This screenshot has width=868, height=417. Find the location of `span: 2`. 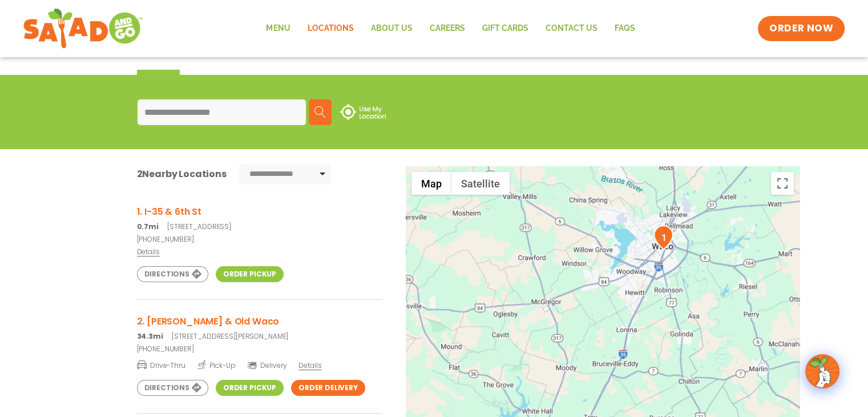

span: 2 is located at coordinates (139, 174).